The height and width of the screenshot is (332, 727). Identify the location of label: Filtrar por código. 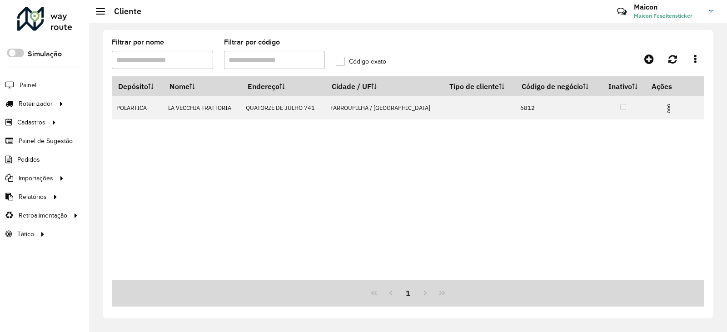
(252, 42).